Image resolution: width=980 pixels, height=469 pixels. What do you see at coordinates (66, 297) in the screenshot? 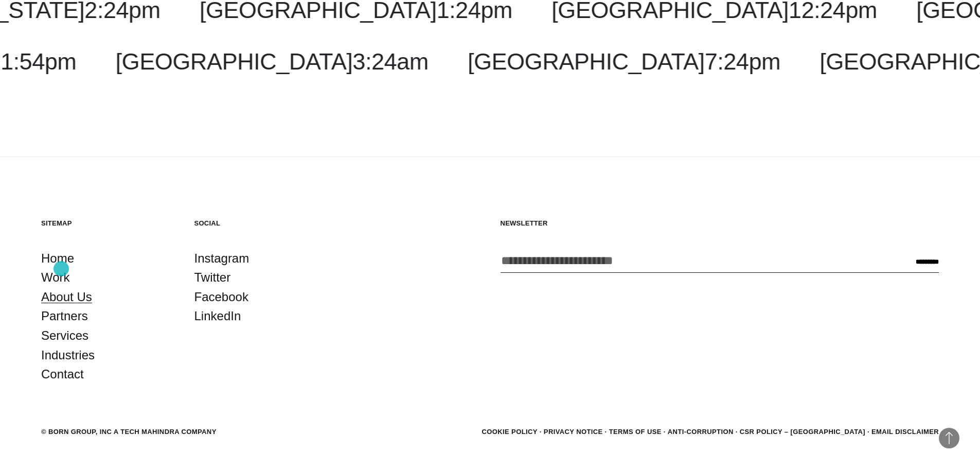
I see `a: About Us` at bounding box center [66, 297].